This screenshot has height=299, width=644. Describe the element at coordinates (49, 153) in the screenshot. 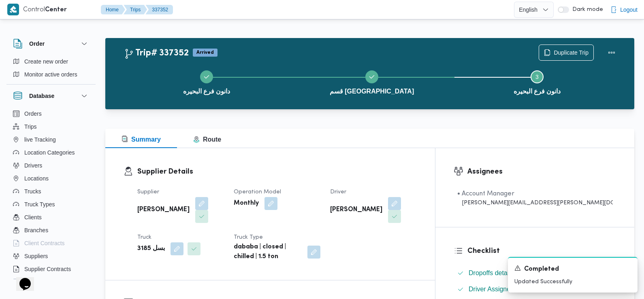

I see `span: Location Categories` at that location.